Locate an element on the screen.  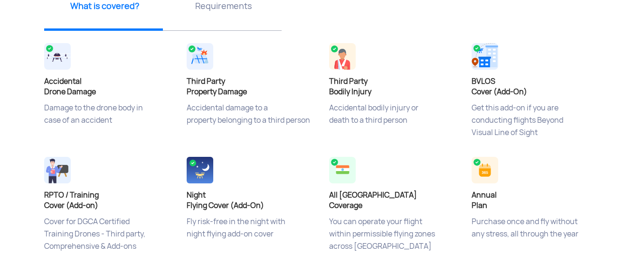
p: Fly risk-free in the night with night flying add-on cover is located at coordinates (251, 239).